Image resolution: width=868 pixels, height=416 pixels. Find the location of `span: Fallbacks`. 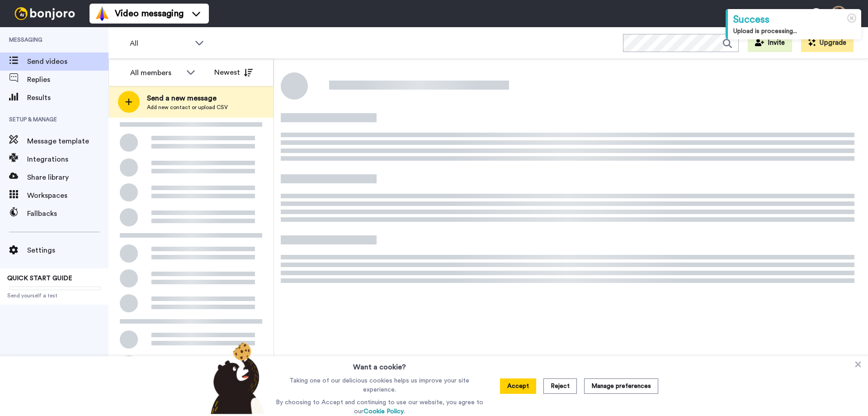

span: Fallbacks is located at coordinates (68, 214).